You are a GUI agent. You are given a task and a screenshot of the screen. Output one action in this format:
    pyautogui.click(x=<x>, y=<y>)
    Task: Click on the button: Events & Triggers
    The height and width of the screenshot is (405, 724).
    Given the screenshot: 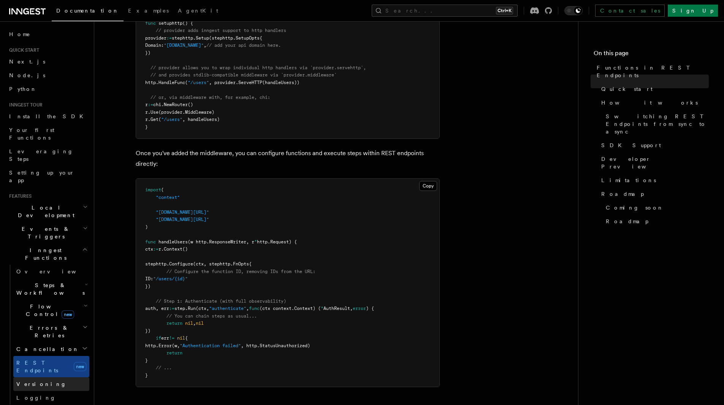 What is the action you would take?
    pyautogui.click(x=48, y=233)
    